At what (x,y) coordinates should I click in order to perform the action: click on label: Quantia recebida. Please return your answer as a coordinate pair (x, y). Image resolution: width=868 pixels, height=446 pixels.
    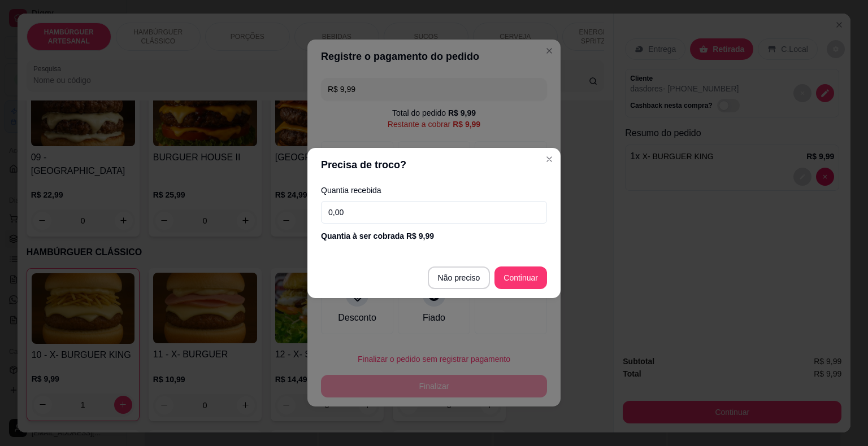
    Looking at the image, I should click on (434, 190).